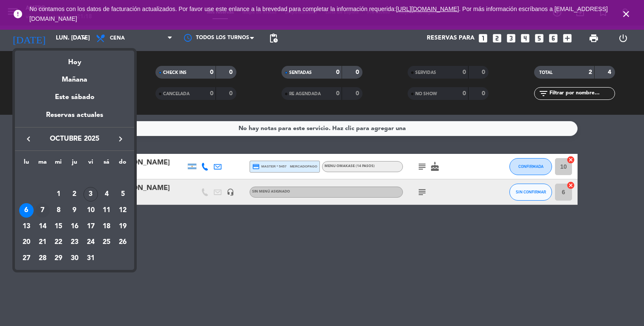  Describe the element at coordinates (123, 210) in the screenshot. I see `td: 12 de octubre de 2025` at that location.